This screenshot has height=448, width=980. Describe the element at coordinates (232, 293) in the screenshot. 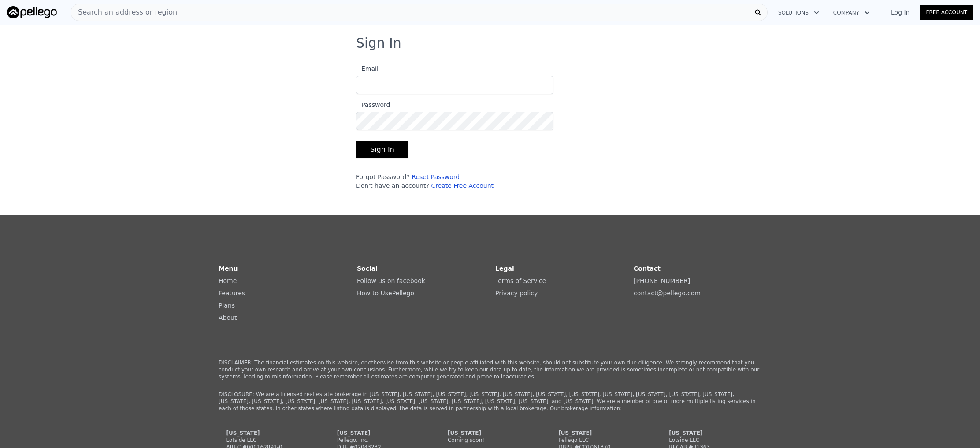

I see `a: Features` at that location.